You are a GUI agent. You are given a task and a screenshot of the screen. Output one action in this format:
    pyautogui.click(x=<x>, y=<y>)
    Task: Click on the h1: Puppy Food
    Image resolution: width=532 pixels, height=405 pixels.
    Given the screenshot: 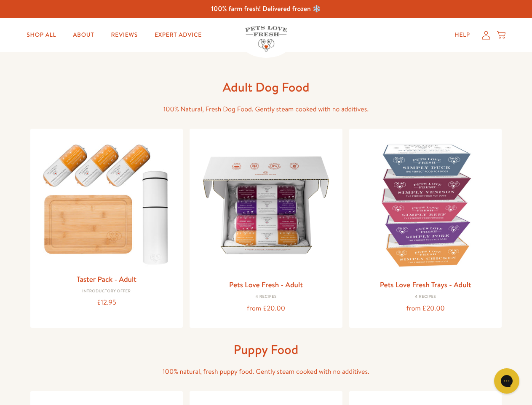 What is the action you would take?
    pyautogui.click(x=266, y=349)
    